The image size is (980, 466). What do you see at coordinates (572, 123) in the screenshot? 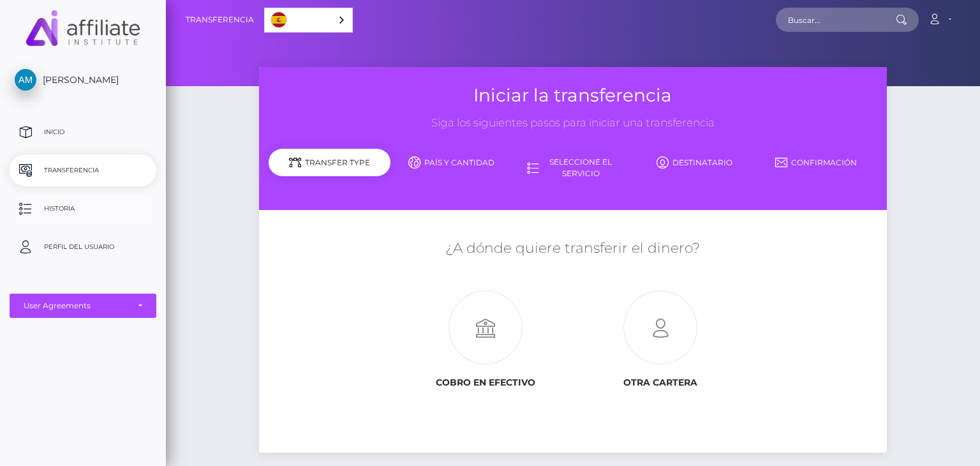
I see `h3: Siga los siguientes pasos para iniciar una transferencia` at bounding box center [572, 123].